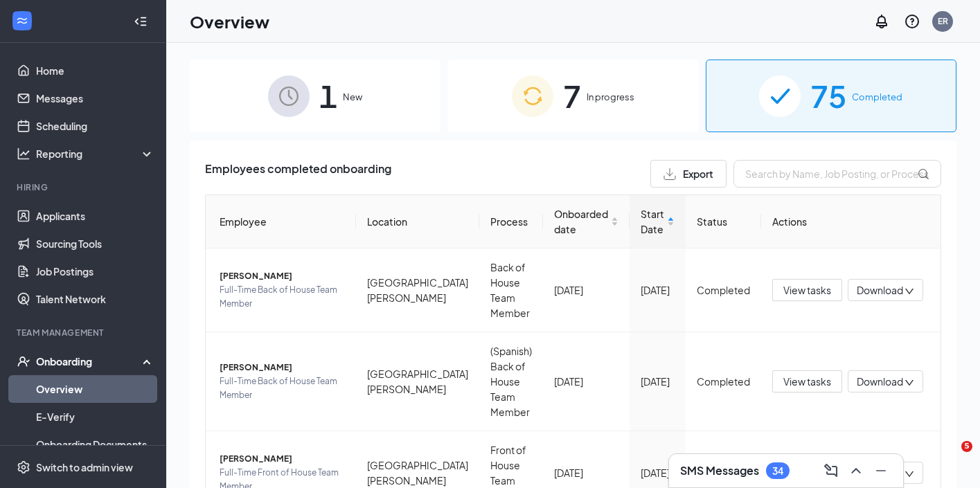  Describe the element at coordinates (84, 332) in the screenshot. I see `div: Team Management` at that location.